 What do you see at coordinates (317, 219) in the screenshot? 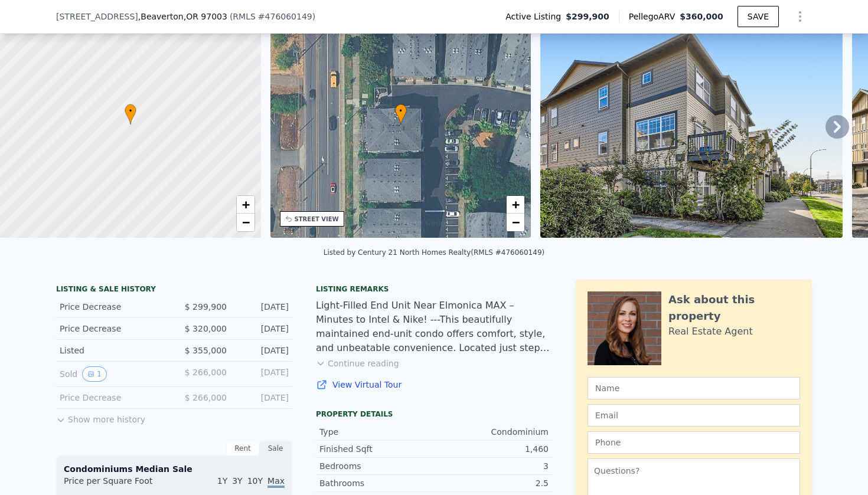
I see `div: STREET VIEW` at bounding box center [317, 219].